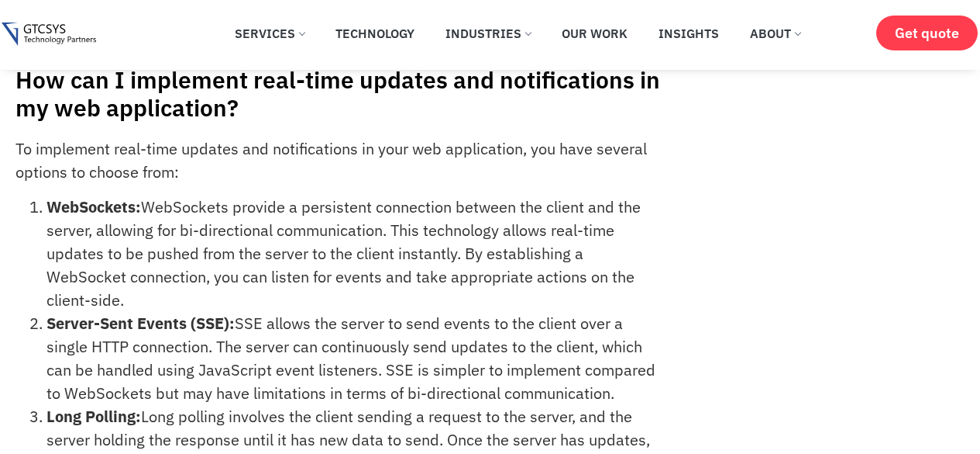 The width and height of the screenshot is (980, 454). What do you see at coordinates (594, 33) in the screenshot?
I see `a: Our Work` at bounding box center [594, 33].